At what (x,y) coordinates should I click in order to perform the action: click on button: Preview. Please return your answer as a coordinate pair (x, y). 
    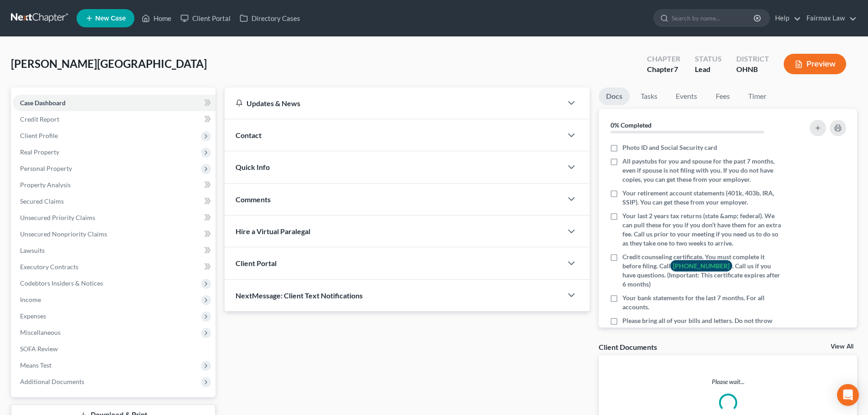
    Looking at the image, I should click on (814, 64).